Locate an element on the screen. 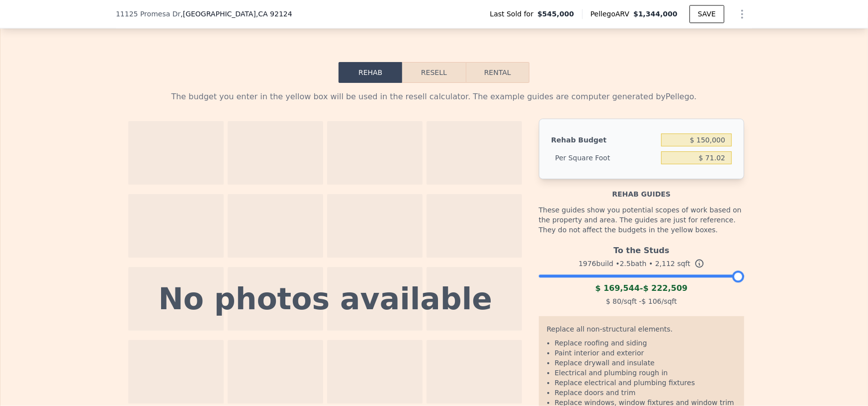  div: No photos available is located at coordinates (325, 299).